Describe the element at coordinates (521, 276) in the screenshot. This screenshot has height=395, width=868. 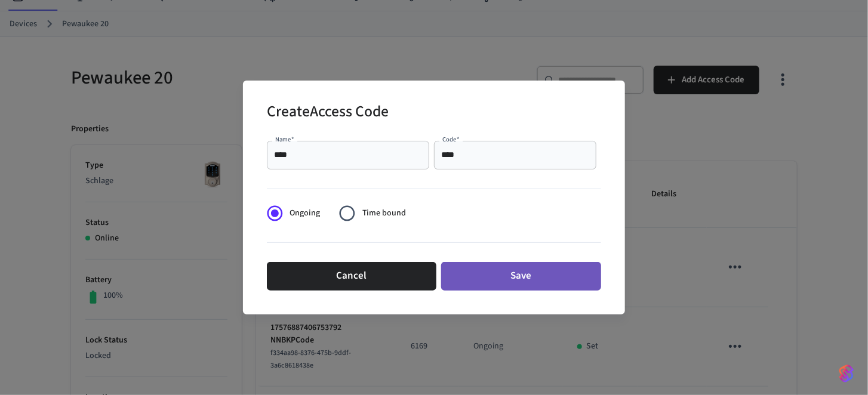
I see `button: Save` at that location.